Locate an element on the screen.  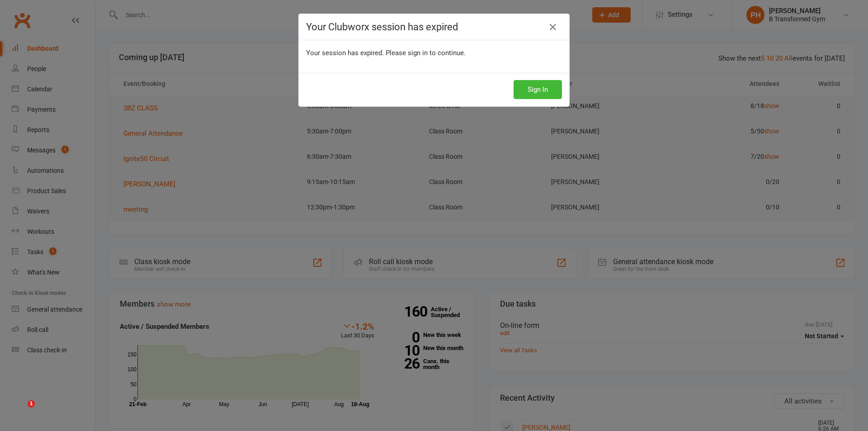
span: Your session has expired. Please sign in to continue. is located at coordinates (386, 53).